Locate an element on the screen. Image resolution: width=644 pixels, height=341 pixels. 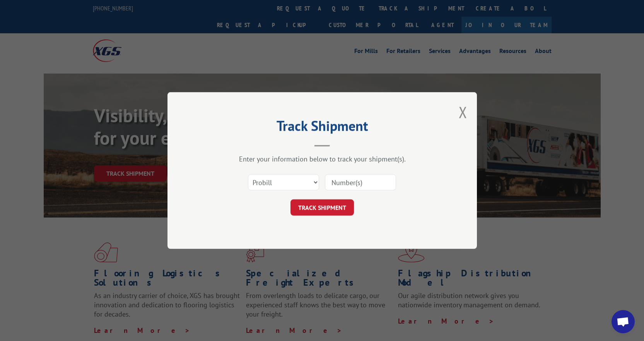
h2: Track Shipment is located at coordinates (322, 128).